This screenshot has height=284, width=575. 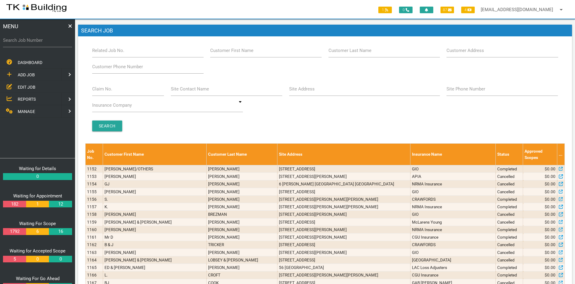 What do you see at coordinates (385, 10) in the screenshot?
I see `span: 1` at bounding box center [385, 10].